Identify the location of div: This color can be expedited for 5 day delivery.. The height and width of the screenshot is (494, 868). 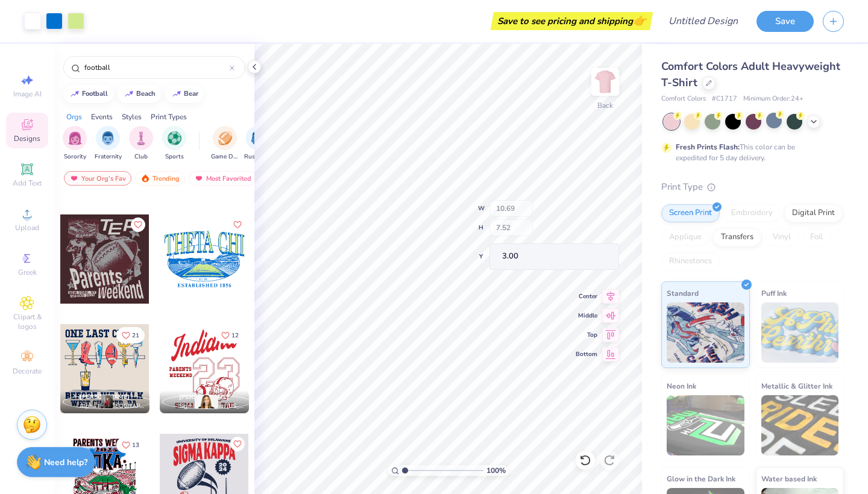
(750, 152).